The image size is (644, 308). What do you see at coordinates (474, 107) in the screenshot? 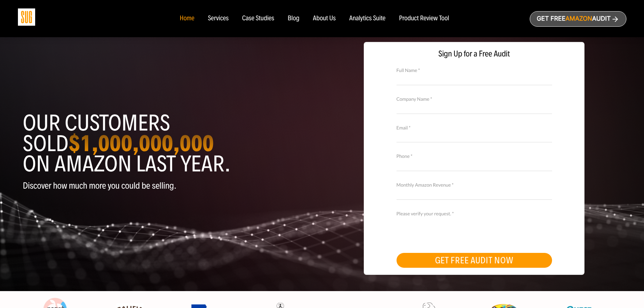
I see `input: Company Name *` at bounding box center [474, 107].